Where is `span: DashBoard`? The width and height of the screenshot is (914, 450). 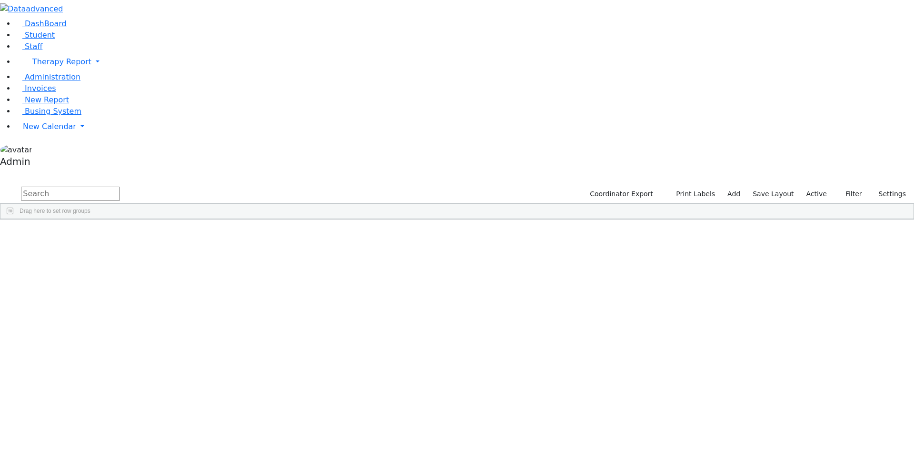 span: DashBoard is located at coordinates (46, 23).